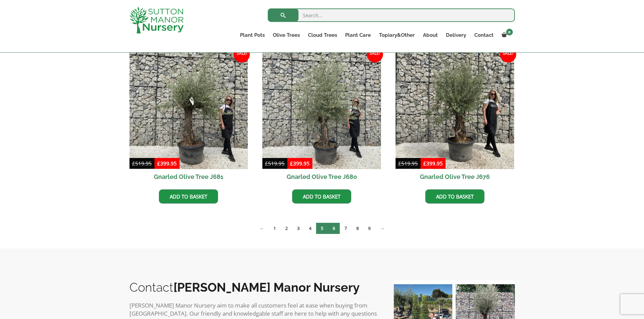  I want to click on a: 0, so click(506, 35).